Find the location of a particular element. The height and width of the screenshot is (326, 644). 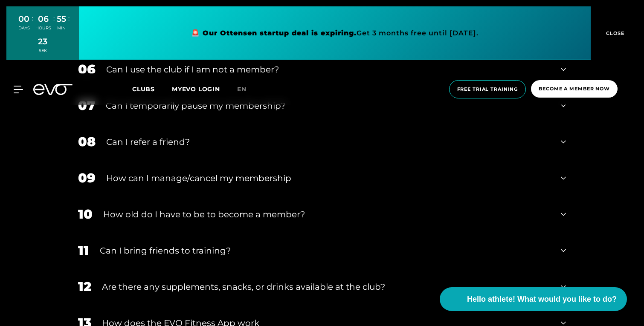

button: Hello athlete! What would you like to do? is located at coordinates (533, 299).